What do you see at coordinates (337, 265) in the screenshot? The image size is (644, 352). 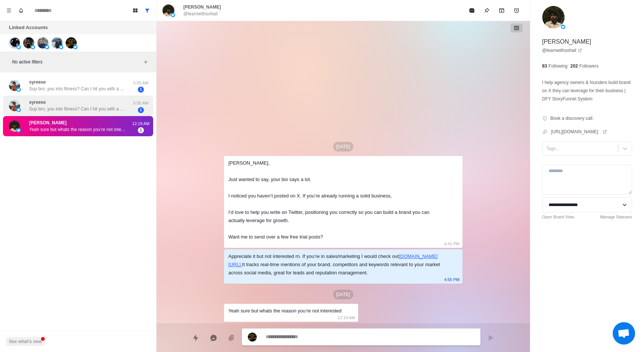 I see `div: Appreciate it but not interested rn. If you’re in sales/marketing I would check out It tracks rea...` at bounding box center [337, 265].